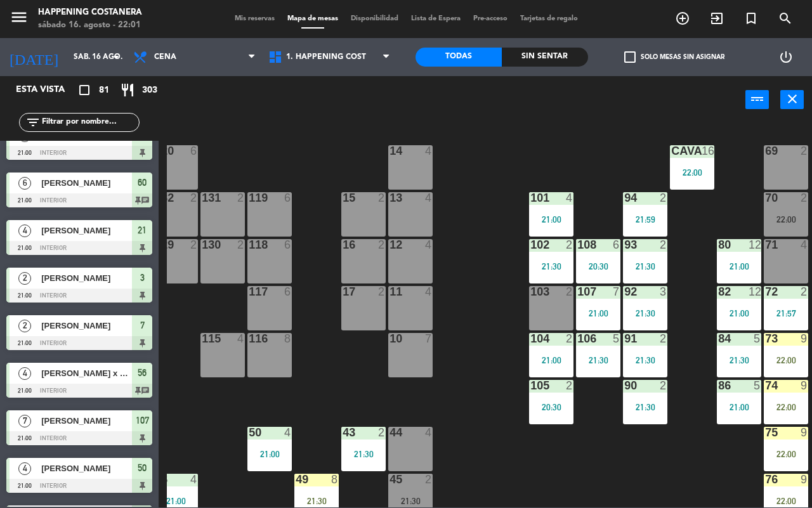  What do you see at coordinates (142, 183) in the screenshot?
I see `span: 60` at bounding box center [142, 183].